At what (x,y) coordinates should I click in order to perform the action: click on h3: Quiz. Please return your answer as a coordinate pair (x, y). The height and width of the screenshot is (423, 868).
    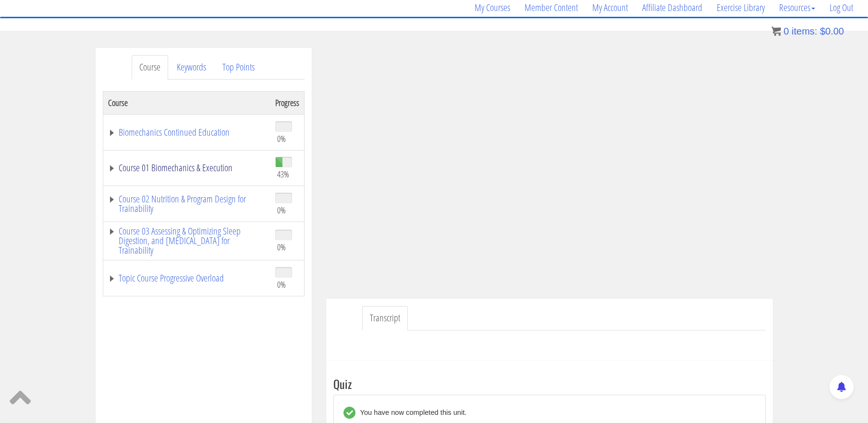
    Looking at the image, I should click on (550, 384).